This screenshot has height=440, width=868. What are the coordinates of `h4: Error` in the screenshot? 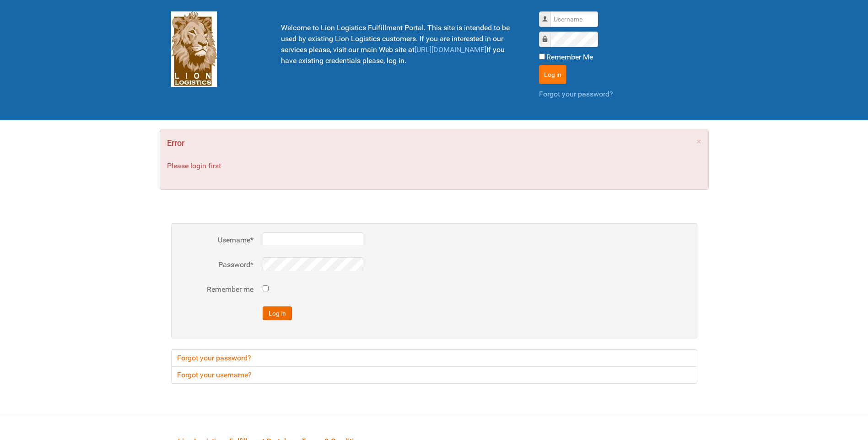 It's located at (434, 143).